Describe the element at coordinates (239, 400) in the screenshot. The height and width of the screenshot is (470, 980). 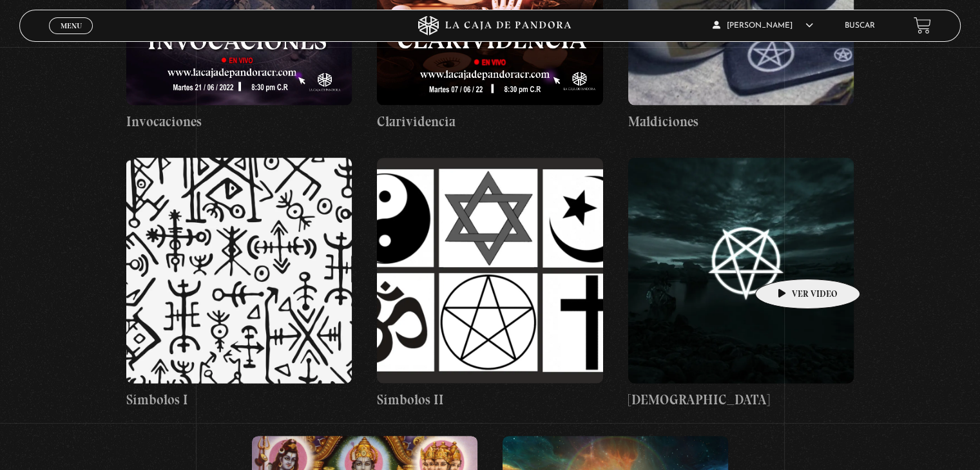
I see `h4: Símbolos I` at that location.